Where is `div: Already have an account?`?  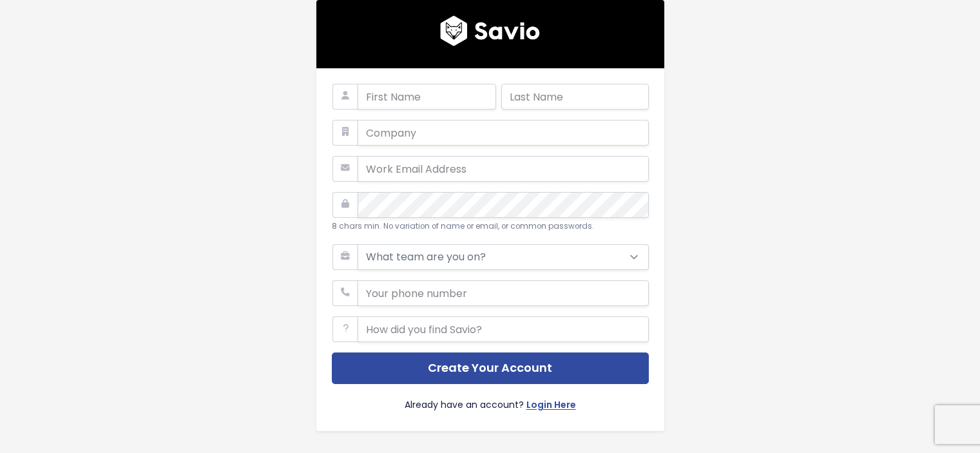 div: Already have an account? is located at coordinates (491, 400).